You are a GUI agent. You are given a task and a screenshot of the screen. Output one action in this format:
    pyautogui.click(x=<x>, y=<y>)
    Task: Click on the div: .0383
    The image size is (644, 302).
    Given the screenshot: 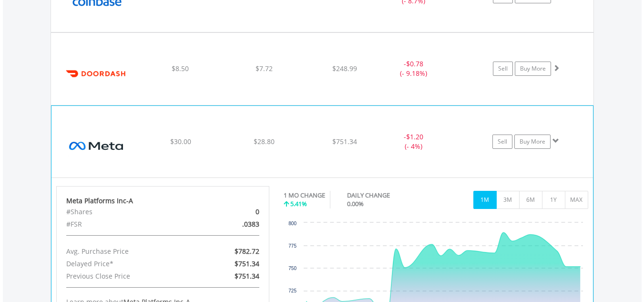 What is the action you would take?
    pyautogui.click(x=232, y=224)
    